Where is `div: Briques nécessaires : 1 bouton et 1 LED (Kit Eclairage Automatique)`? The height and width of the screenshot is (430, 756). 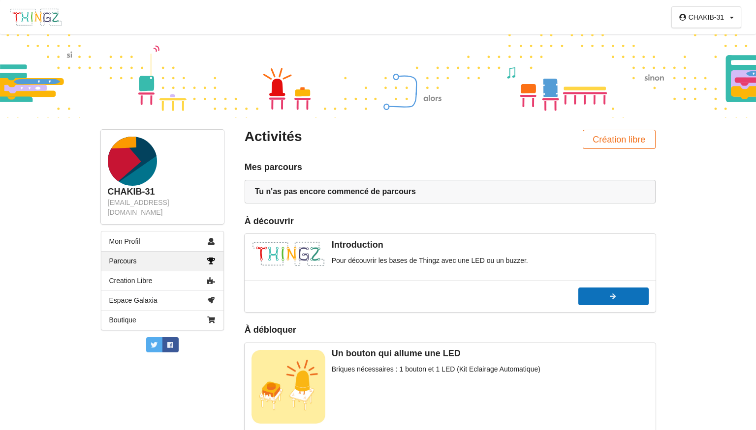 div: Briques nécessaires : 1 bouton et 1 LED (Kit Eclairage Automatique) is located at coordinates (450, 369).